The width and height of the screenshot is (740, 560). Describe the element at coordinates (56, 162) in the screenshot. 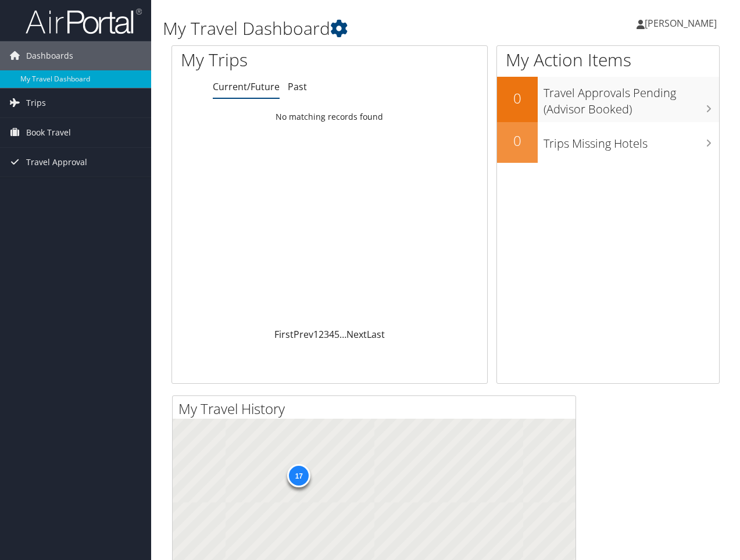

I see `span: Travel Approval` at that location.